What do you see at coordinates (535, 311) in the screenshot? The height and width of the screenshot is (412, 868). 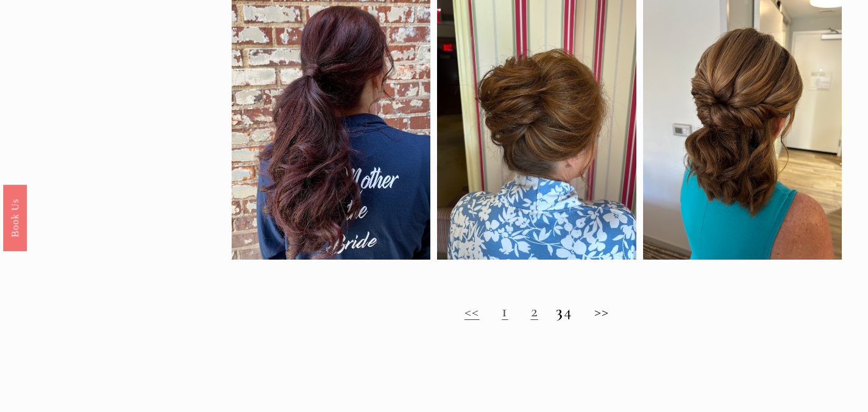 I see `a: 2` at bounding box center [535, 311].